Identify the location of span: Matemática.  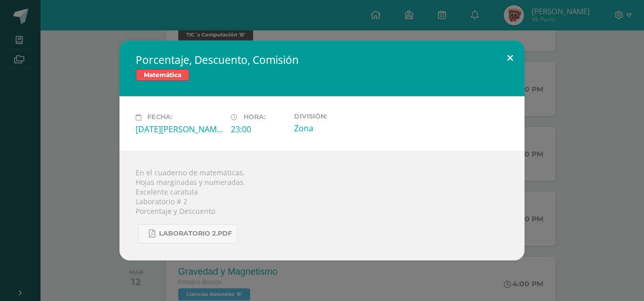
(163, 75).